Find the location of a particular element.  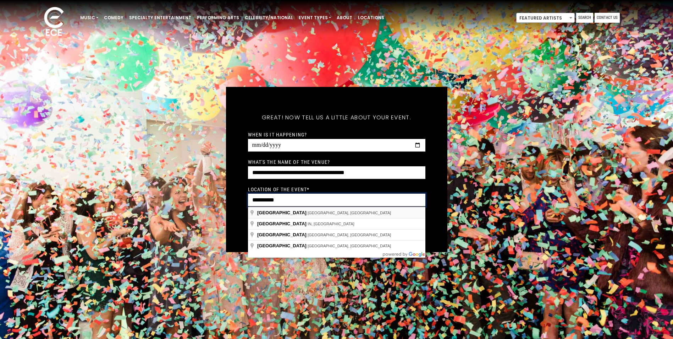

a: Performing Arts is located at coordinates (218, 18).